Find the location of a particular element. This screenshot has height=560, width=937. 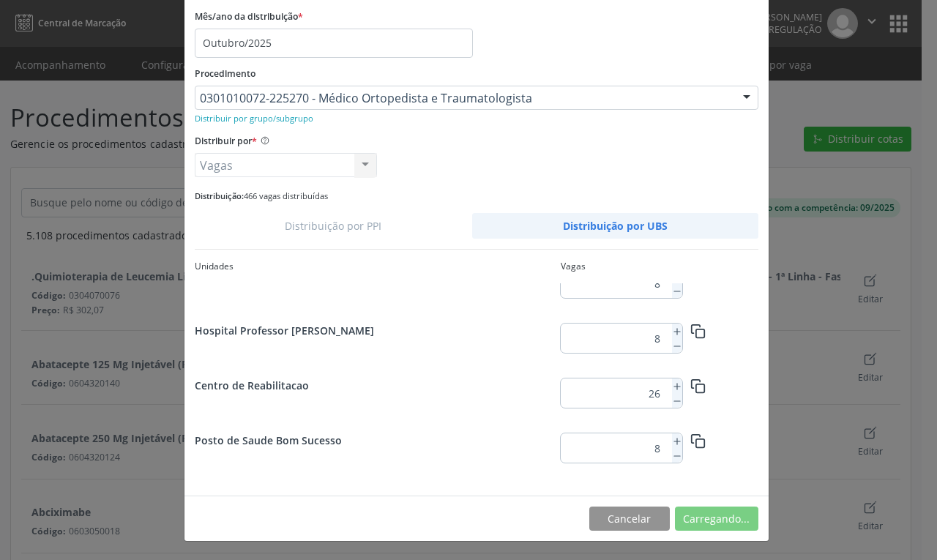

button: Carregando... is located at coordinates (716, 519).